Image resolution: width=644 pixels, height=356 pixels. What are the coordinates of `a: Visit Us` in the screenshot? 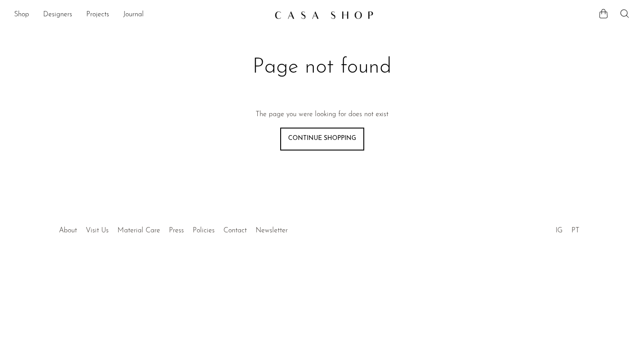 It's located at (97, 231).